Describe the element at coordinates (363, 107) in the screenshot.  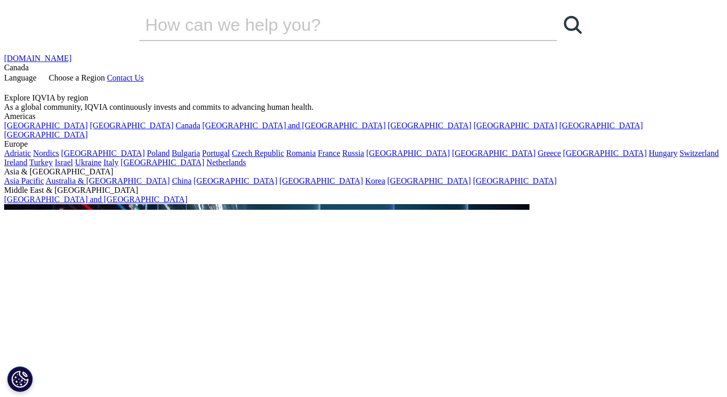
I see `div: As a global community, IQVIA continuously invests and commits to advancing human health.` at that location.